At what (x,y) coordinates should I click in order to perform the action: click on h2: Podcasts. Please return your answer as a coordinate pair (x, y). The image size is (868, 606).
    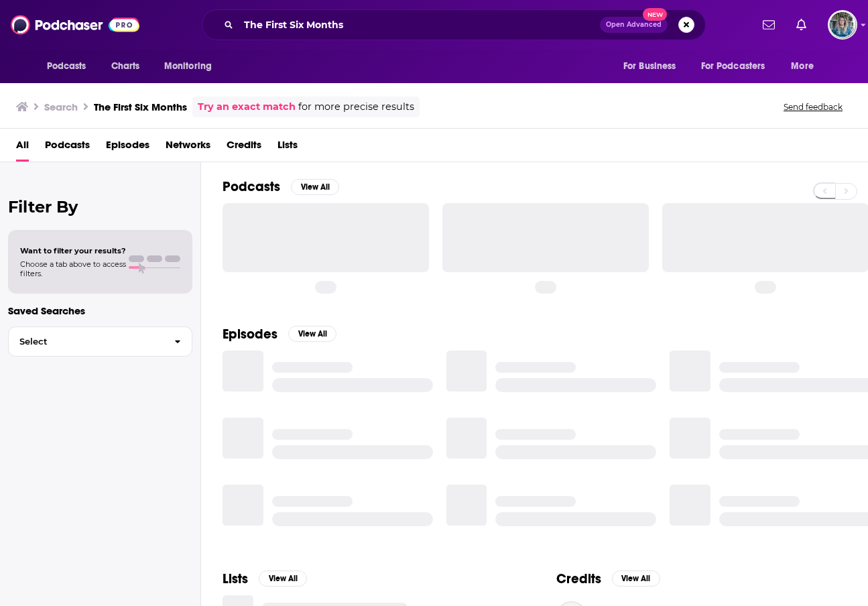
    Looking at the image, I should click on (251, 187).